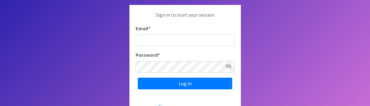 The height and width of the screenshot is (106, 370). What do you see at coordinates (143, 28) in the screenshot?
I see `label: Email` at bounding box center [143, 28].